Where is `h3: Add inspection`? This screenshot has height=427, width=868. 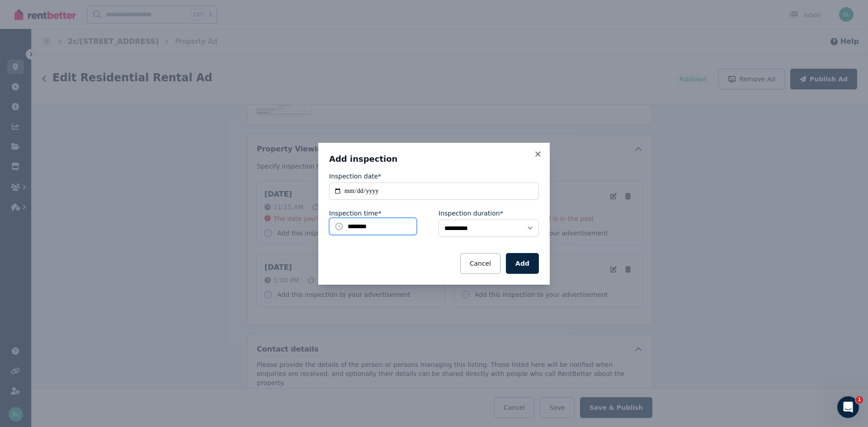
h3: Add inspection is located at coordinates (434, 159).